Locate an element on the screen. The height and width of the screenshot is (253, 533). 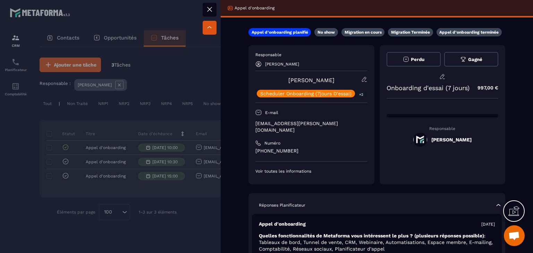
p: Migration Terminée is located at coordinates (410, 32).